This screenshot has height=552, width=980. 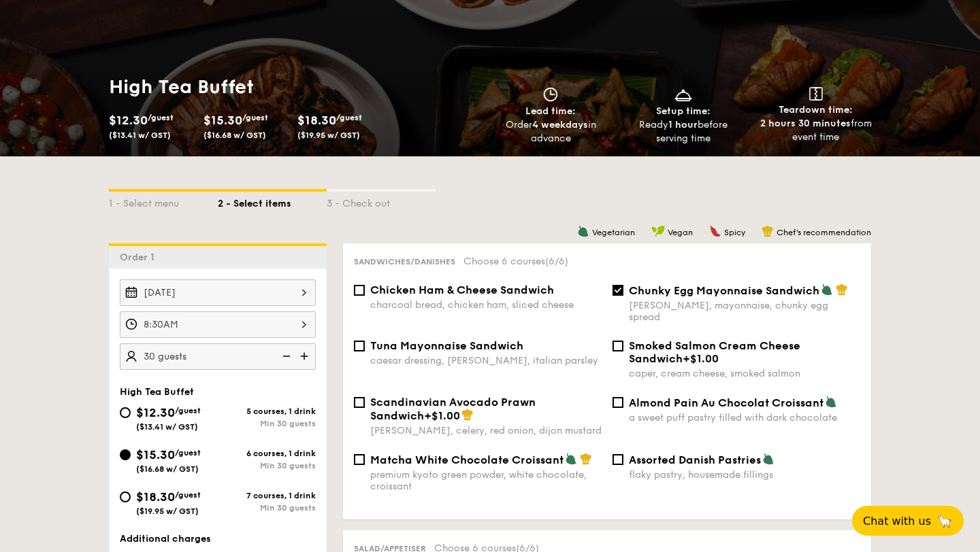 What do you see at coordinates (125, 455) in the screenshot?
I see `input: $15.30/guest($16.68 w/ GST)6 courses, 1 drinkMin 30 guests` at bounding box center [125, 455].